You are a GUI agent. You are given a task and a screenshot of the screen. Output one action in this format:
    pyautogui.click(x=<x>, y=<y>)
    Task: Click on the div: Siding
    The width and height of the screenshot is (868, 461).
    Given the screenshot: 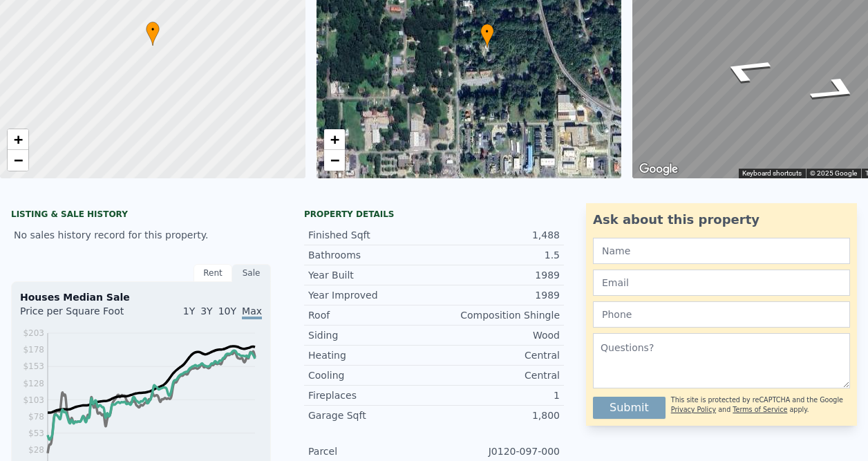 What is the action you would take?
    pyautogui.click(x=371, y=335)
    